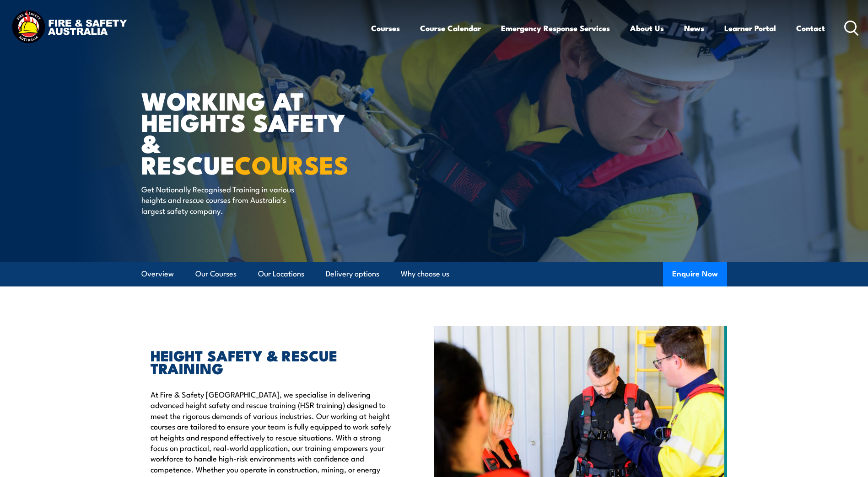 Image resolution: width=868 pixels, height=477 pixels. What do you see at coordinates (281, 274) in the screenshot?
I see `a: Our Locations` at bounding box center [281, 274].